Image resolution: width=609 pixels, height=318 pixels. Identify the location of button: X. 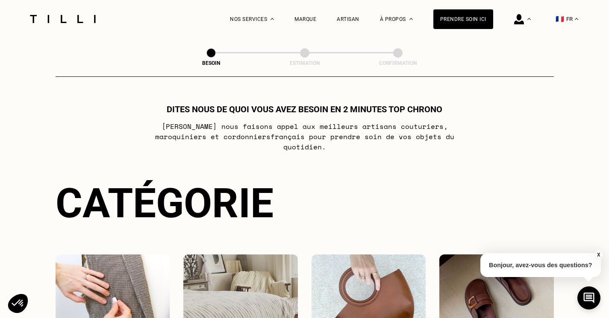
(598, 255).